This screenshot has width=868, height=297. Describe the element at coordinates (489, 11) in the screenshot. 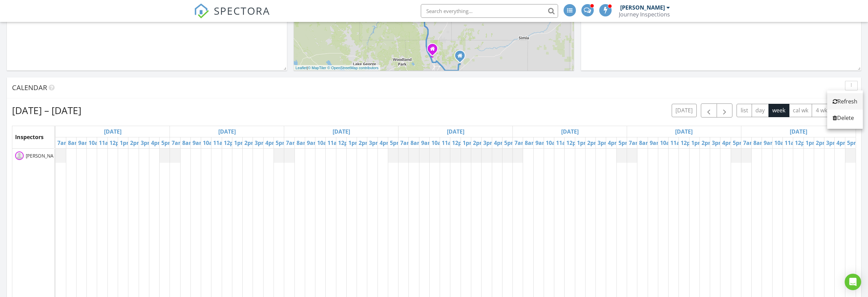

I see `input: Search everything...` at that location.